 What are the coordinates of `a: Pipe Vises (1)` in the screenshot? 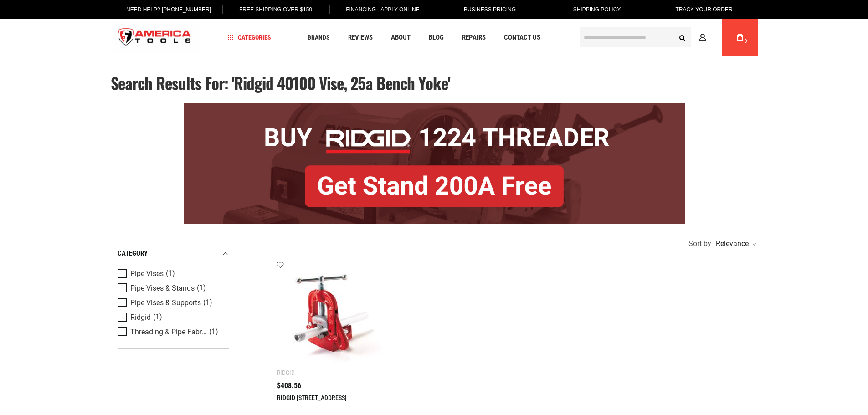 It's located at (172, 273).